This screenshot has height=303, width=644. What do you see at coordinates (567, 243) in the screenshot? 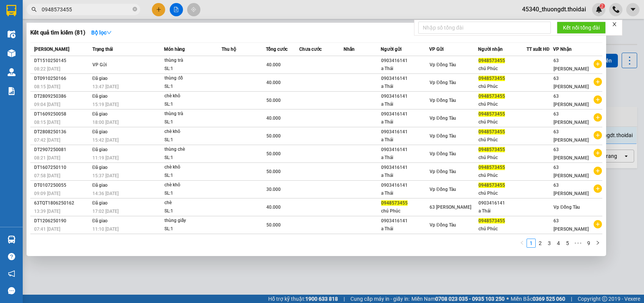
I see `a: 5` at bounding box center [567, 243].